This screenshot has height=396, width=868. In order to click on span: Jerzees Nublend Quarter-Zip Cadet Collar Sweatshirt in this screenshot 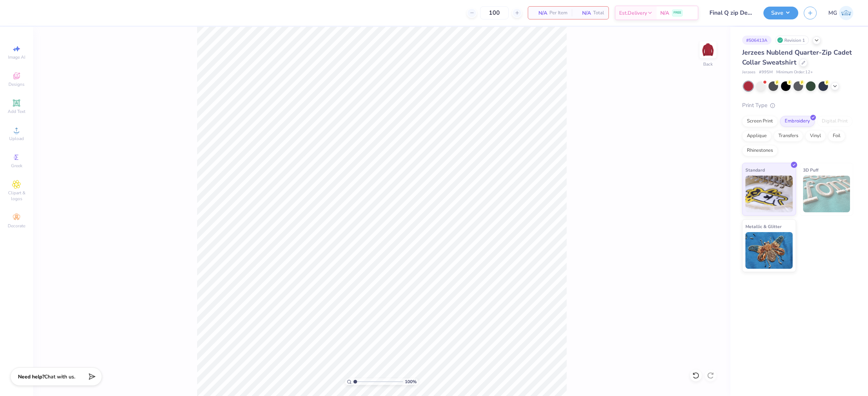, I will do `click(797, 58)`.